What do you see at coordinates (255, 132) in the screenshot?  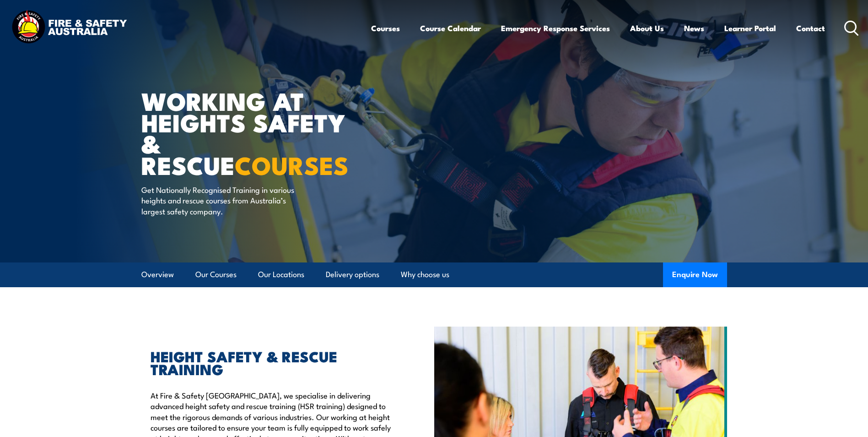 I see `h1: WORKING AT HEIGHTS SAFETY & RESCUE` at bounding box center [255, 132].